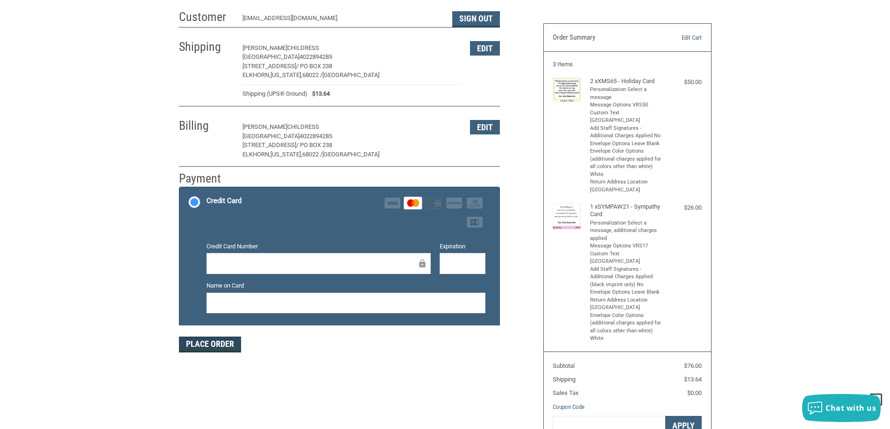 This screenshot has width=890, height=429. What do you see at coordinates (626, 93) in the screenshot?
I see `li: Personalization Select a message` at bounding box center [626, 93].